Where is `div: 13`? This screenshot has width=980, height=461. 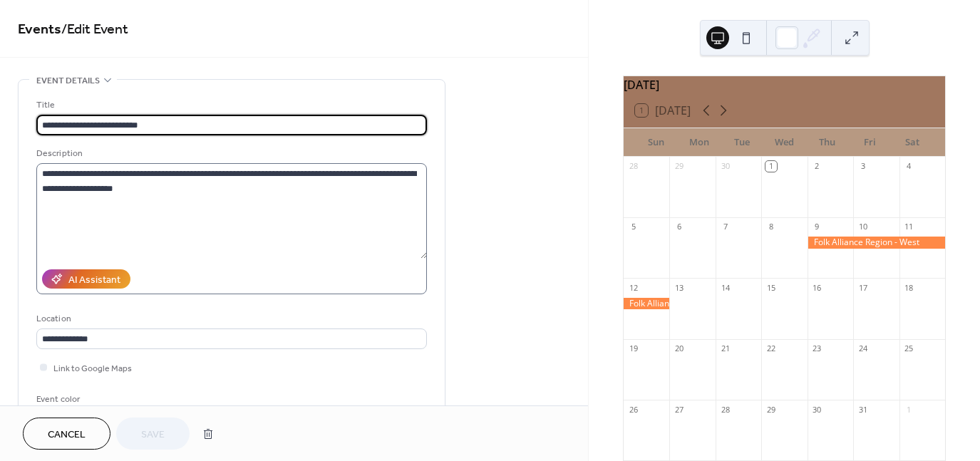
div: 13 is located at coordinates (679, 287).